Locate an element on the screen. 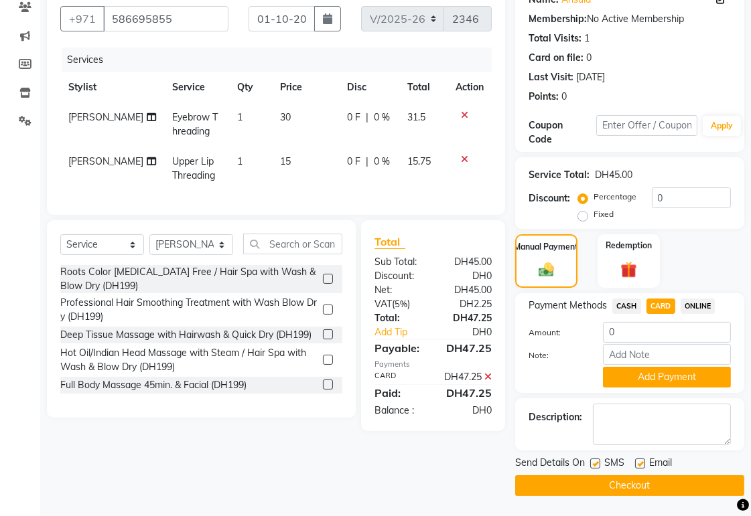  button: Apply is located at coordinates (721, 126).